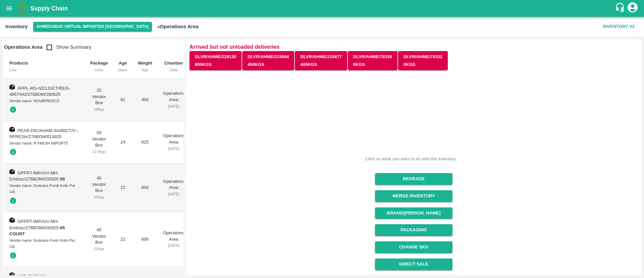  I want to click on b: Package, so click(99, 63).